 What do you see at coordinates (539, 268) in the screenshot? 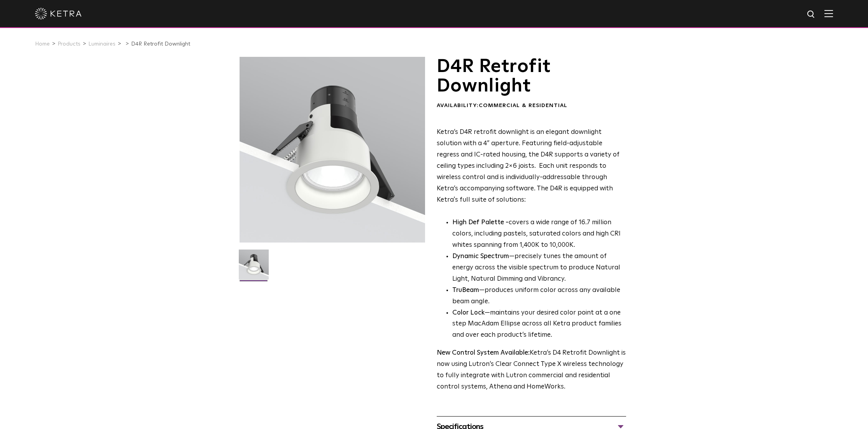
I see `li: —precisely tunes the amount of energy across the visible spectrum to produce Natural Light, Natur...` at bounding box center [539, 268].